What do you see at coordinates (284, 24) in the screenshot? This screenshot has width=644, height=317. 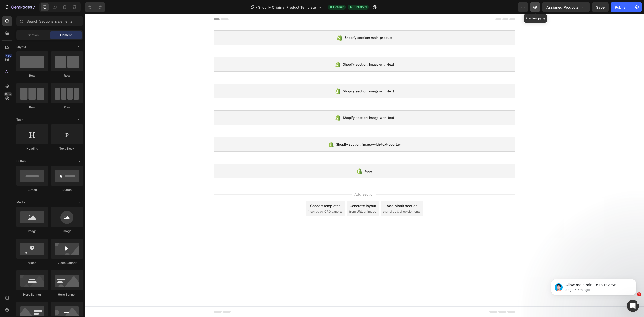 I see `span: Shopify section: main-product` at bounding box center [284, 24].